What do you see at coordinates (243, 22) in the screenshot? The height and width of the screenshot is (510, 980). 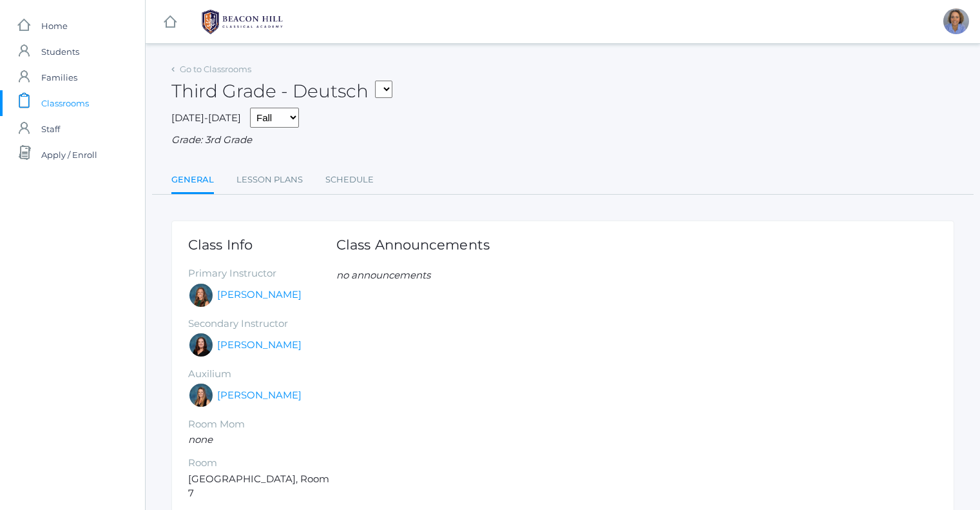 I see `img: 1_BHCALogos-05.png` at bounding box center [243, 22].